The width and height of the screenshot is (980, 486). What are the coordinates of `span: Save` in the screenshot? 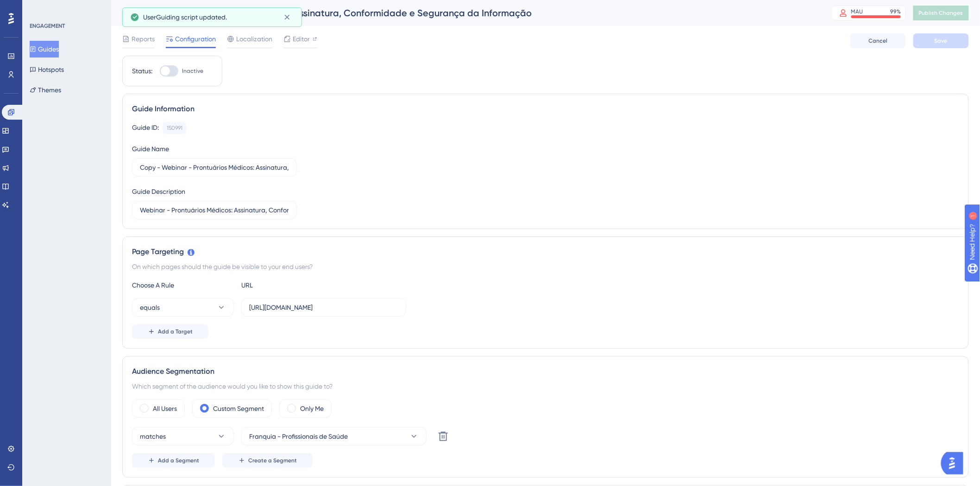 It's located at (941, 40).